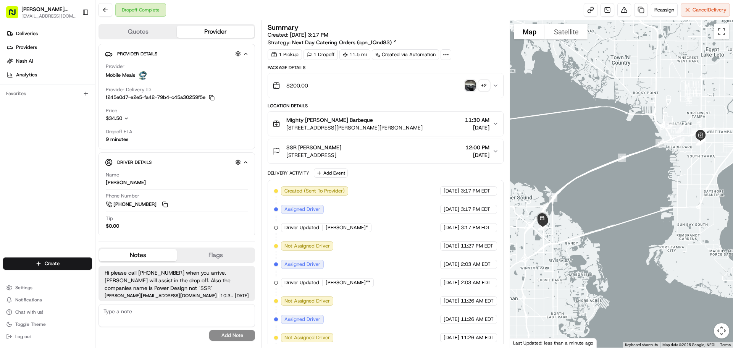 This screenshot has height=348, width=733. I want to click on button: $200.00photo_proof_of_pickup image+2, so click(385, 86).